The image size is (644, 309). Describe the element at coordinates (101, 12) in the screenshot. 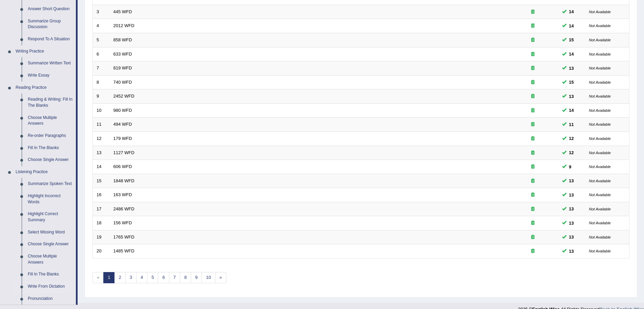

I see `td: 3` at that location.